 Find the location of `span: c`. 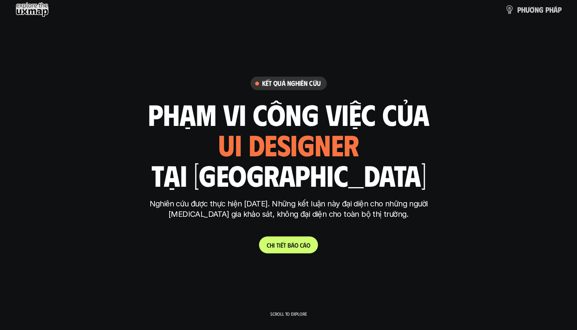

span: c is located at coordinates (301, 245).